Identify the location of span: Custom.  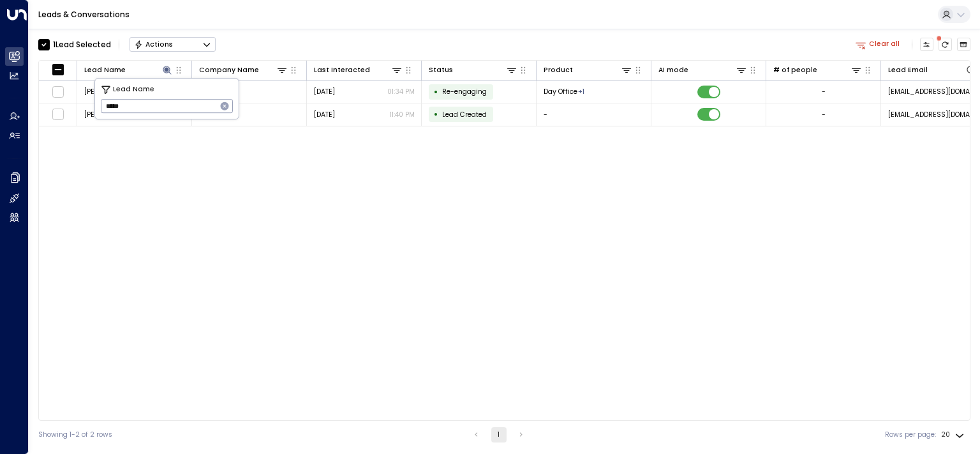
(464, 91).